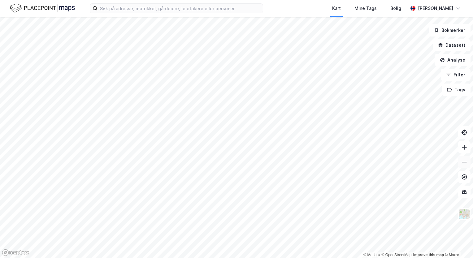  I want to click on div: Kart, so click(336, 8).